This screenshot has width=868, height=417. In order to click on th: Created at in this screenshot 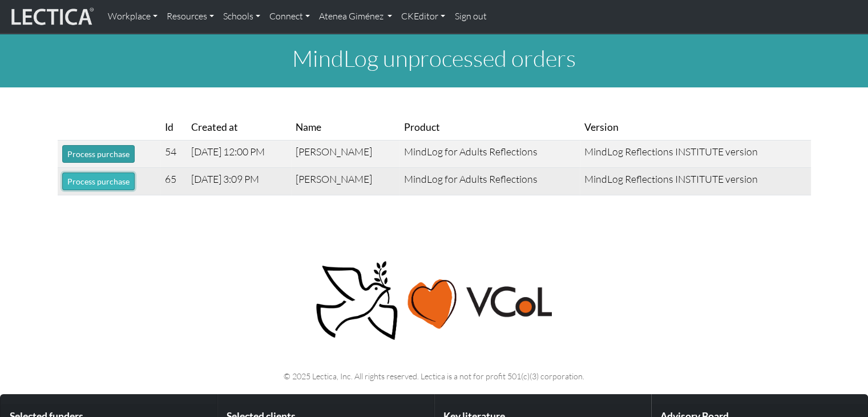, I will do `click(239, 127)`.